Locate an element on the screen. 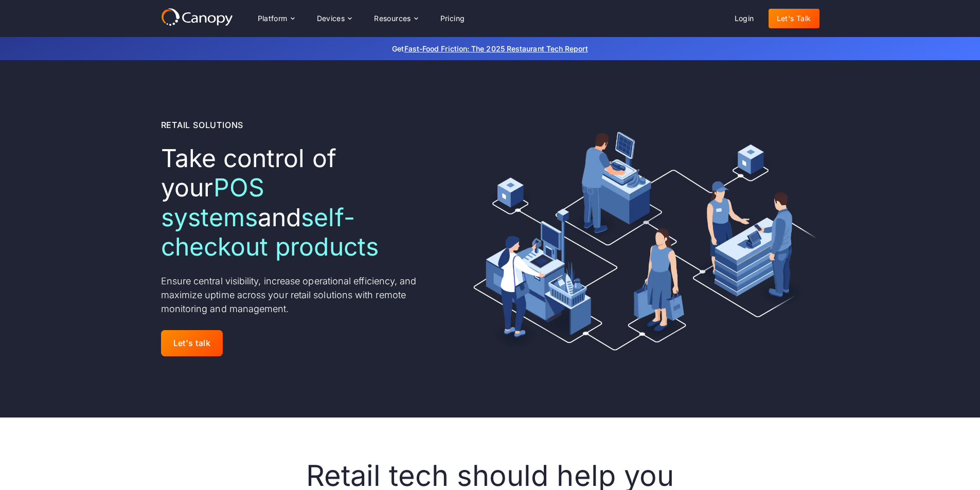  h1: Take control of your and is located at coordinates (300, 202).